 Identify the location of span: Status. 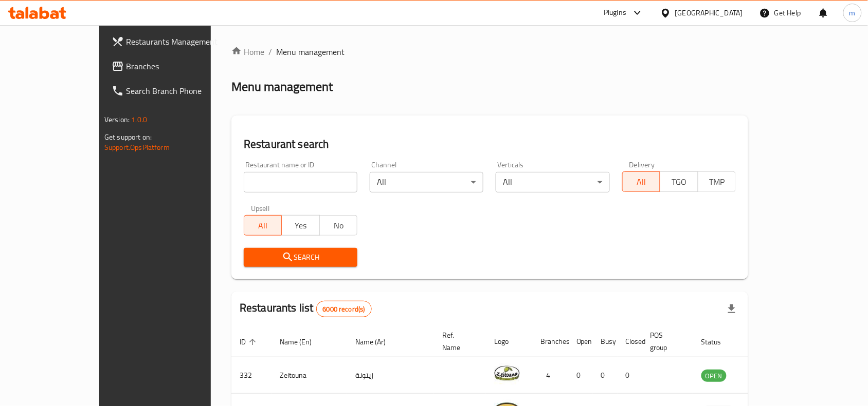
(718, 342).